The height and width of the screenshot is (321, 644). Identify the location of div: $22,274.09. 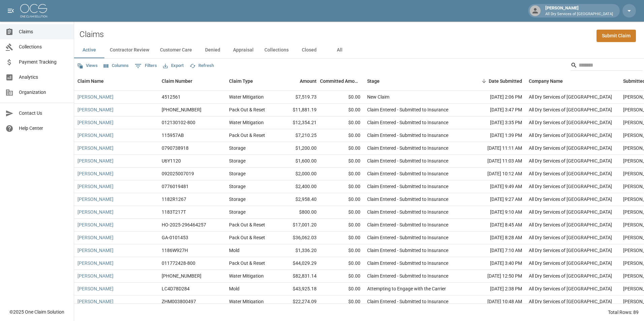
(298, 302).